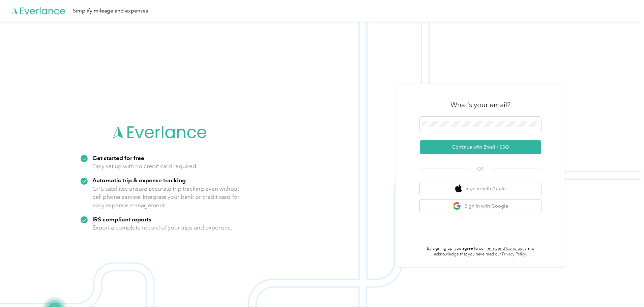 The width and height of the screenshot is (644, 307). I want to click on button: Continue with Email / SSO, so click(481, 147).